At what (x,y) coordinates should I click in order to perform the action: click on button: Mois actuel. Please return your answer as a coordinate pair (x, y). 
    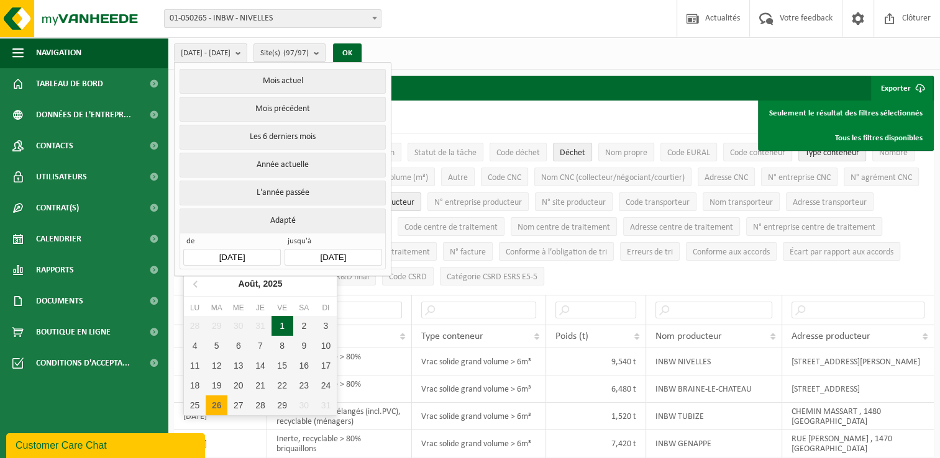
    Looking at the image, I should click on (282, 81).